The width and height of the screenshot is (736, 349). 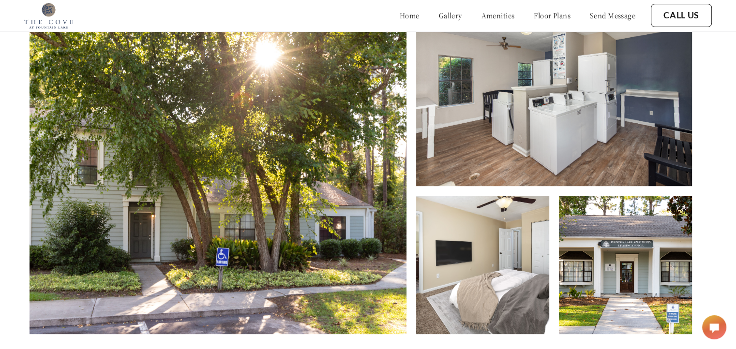 What do you see at coordinates (498, 15) in the screenshot?
I see `a: amenities` at bounding box center [498, 15].